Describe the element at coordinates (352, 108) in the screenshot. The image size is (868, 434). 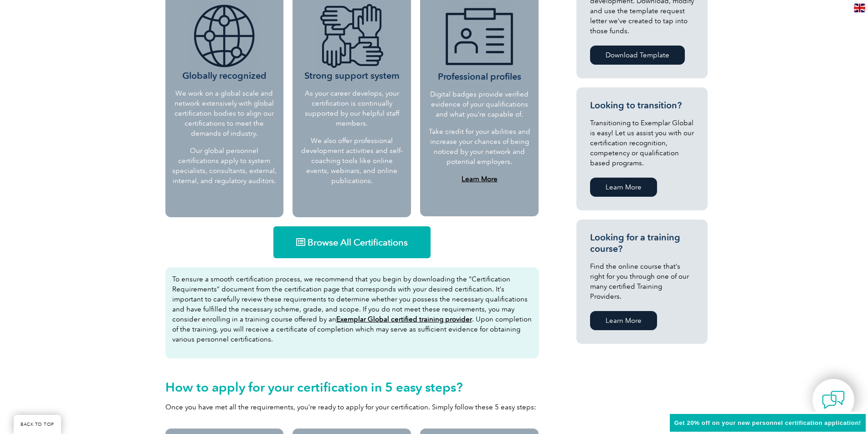
I see `p: As your career develops, your certification is continually supported by our helpful staff members.` at that location.